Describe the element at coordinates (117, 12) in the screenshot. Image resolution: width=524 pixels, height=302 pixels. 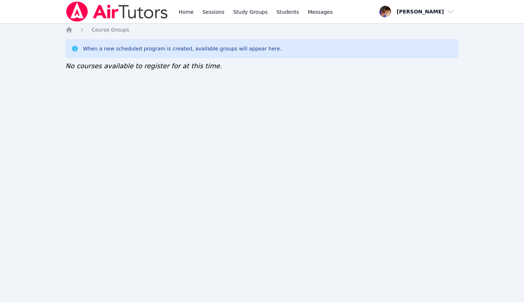
I see `img: Air Tutors` at that location.